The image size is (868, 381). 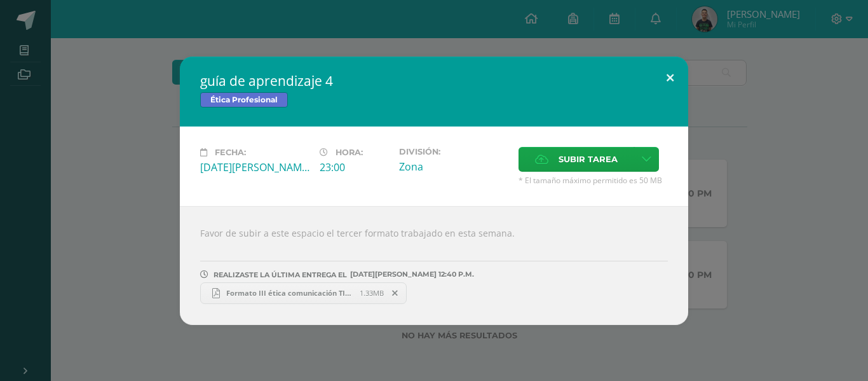 What do you see at coordinates (670, 78) in the screenshot?
I see `button: Close (Esc)` at bounding box center [670, 78].